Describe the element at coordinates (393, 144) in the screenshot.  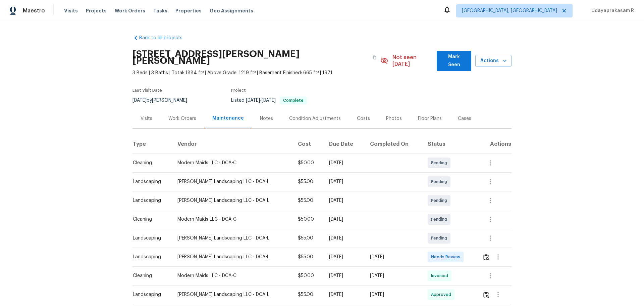
I see `th: Completed On` at that location.